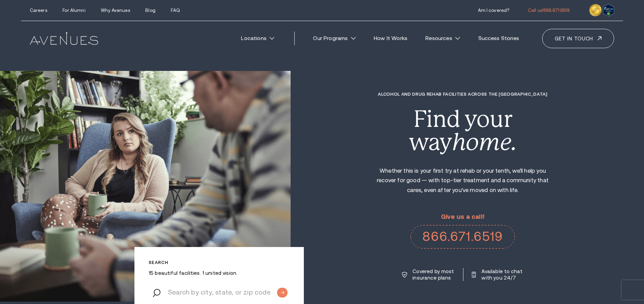 This screenshot has width=644, height=304. Describe the element at coordinates (334, 38) in the screenshot. I see `a: Our Programs` at that location.